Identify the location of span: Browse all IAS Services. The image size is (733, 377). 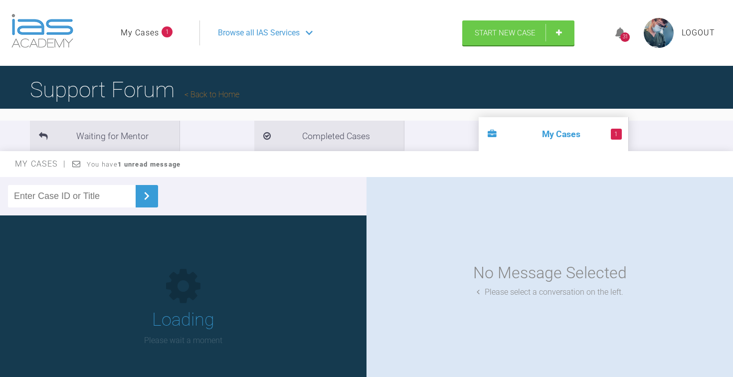
(259, 33).